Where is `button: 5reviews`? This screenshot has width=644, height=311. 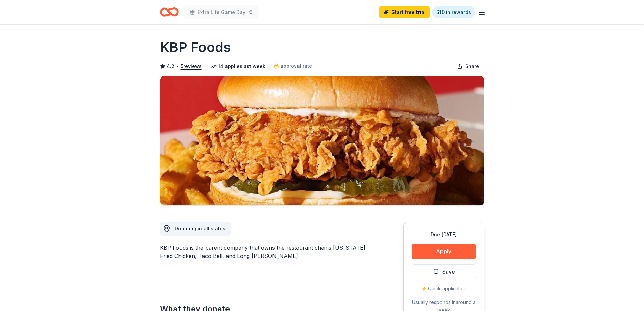 button: 5reviews is located at coordinates (191, 66).